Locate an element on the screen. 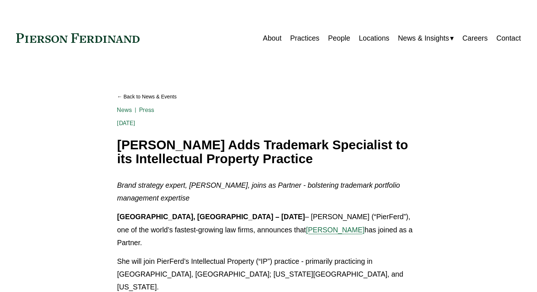  a: News is located at coordinates (124, 110).